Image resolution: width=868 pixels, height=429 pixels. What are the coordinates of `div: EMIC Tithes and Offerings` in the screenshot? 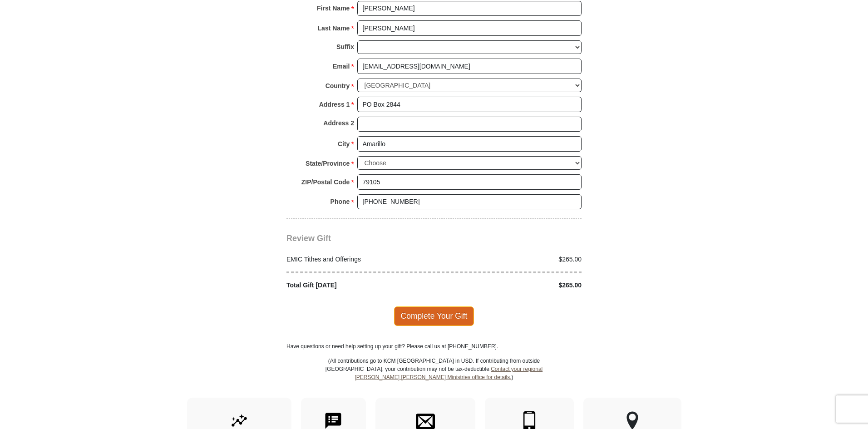 It's located at (358, 259).